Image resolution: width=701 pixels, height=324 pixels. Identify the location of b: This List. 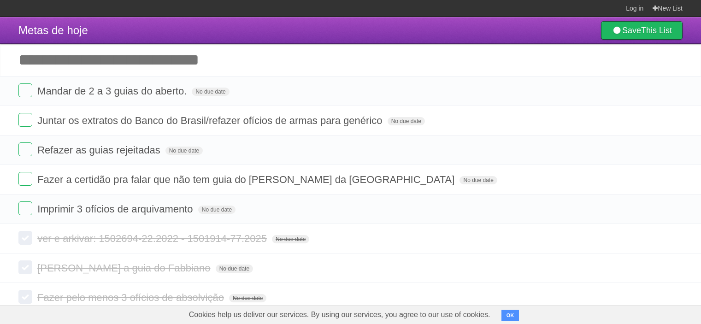
(656, 30).